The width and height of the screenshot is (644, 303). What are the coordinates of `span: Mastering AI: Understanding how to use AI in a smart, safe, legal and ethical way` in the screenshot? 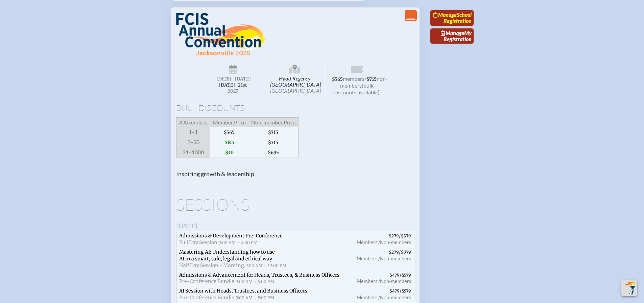 It's located at (226, 255).